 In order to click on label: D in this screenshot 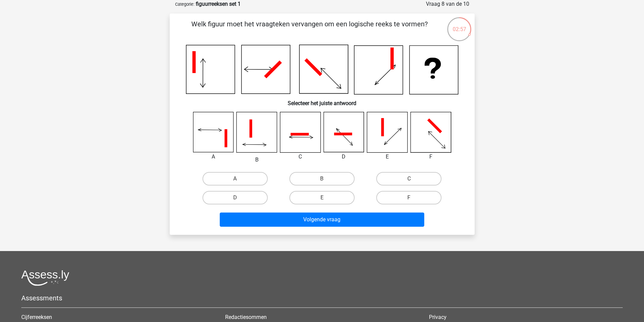, I will do `click(235, 198)`.